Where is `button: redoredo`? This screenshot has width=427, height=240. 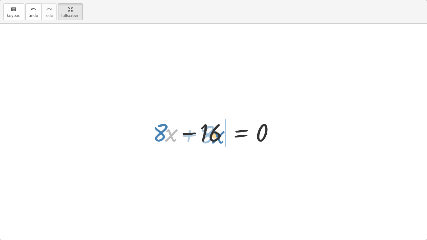
button: redoredo is located at coordinates (49, 12).